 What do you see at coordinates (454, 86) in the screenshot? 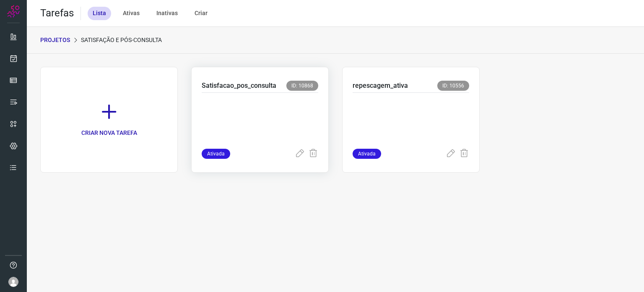
I see `span: ID: 10556` at bounding box center [454, 86].